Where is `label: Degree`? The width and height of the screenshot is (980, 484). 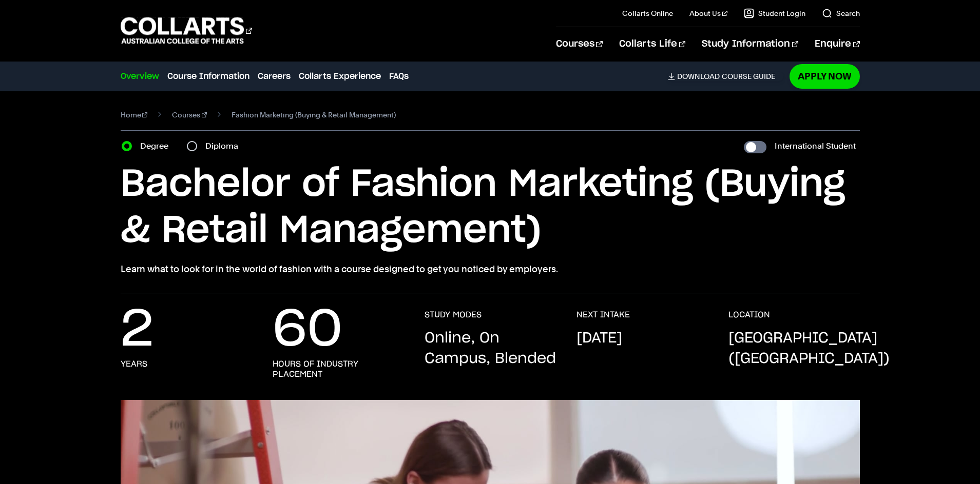
label: Degree is located at coordinates (157, 146).